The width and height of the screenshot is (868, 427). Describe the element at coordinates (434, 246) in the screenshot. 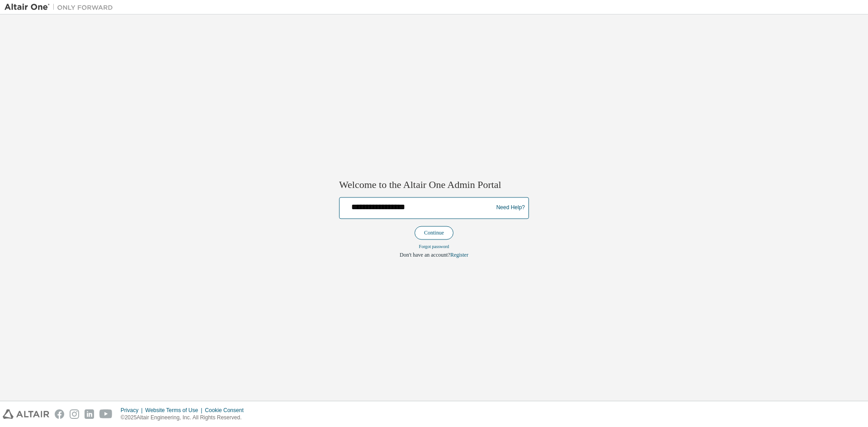

I see `a: Forgot password` at that location.